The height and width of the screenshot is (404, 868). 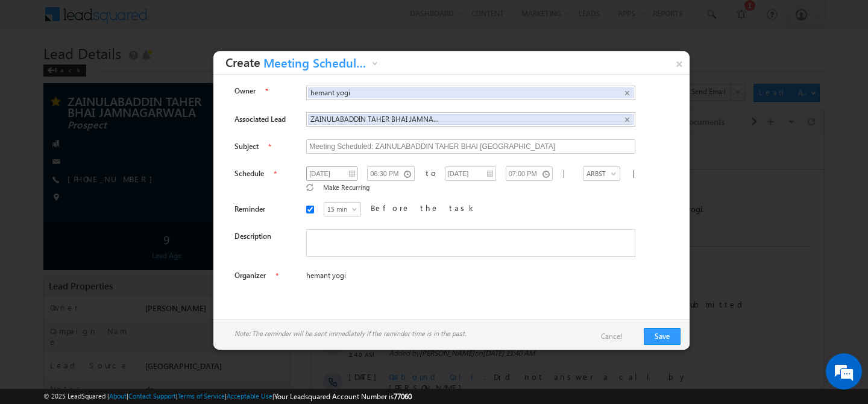 I want to click on img: d_60004797649_company_0_60004797649, so click(x=35, y=71).